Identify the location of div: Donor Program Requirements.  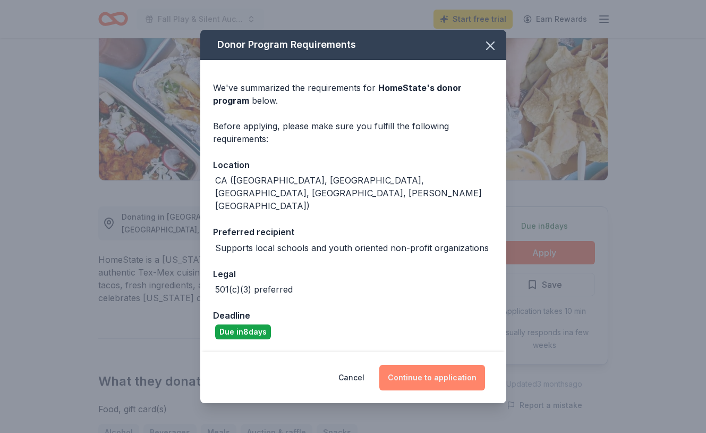
(353, 45).